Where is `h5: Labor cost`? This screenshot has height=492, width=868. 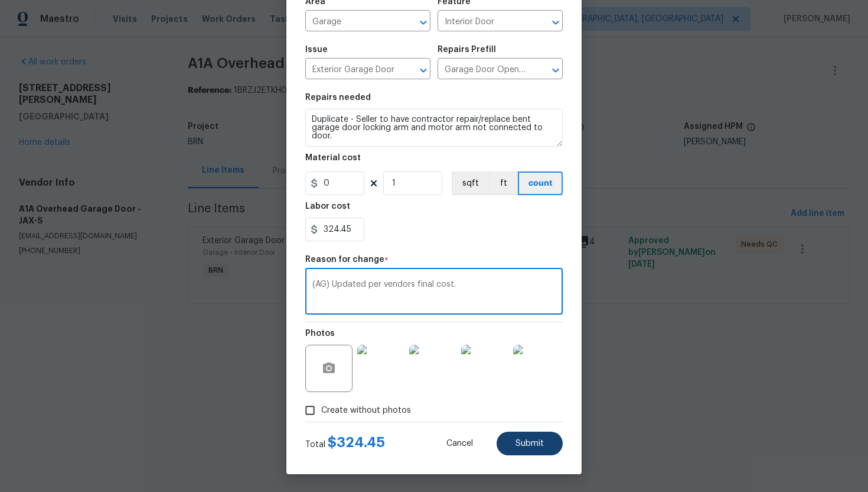 h5: Labor cost is located at coordinates (327, 206).